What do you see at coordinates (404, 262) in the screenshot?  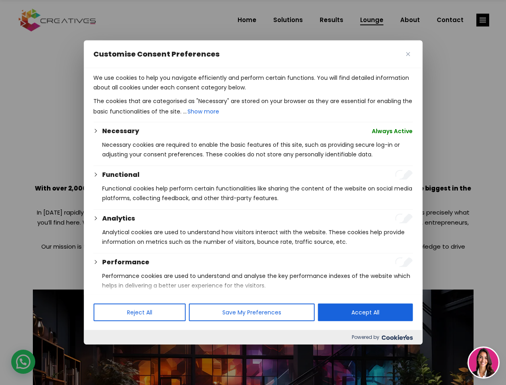 I see `input: Enable Performance` at bounding box center [404, 262].